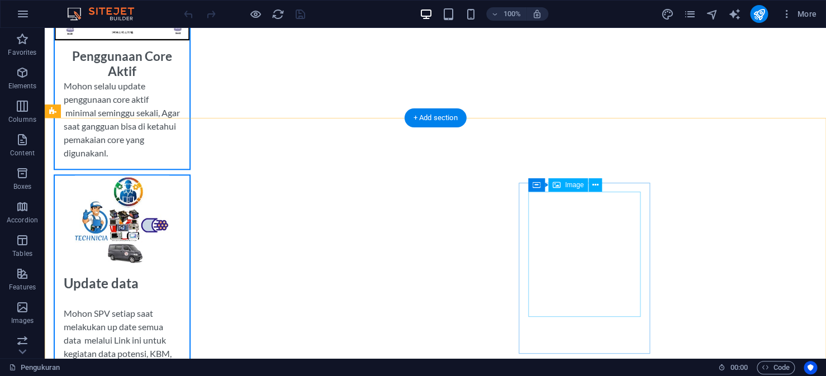 This screenshot has height=376, width=826. What do you see at coordinates (22, 86) in the screenshot?
I see `p: Elements` at bounding box center [22, 86].